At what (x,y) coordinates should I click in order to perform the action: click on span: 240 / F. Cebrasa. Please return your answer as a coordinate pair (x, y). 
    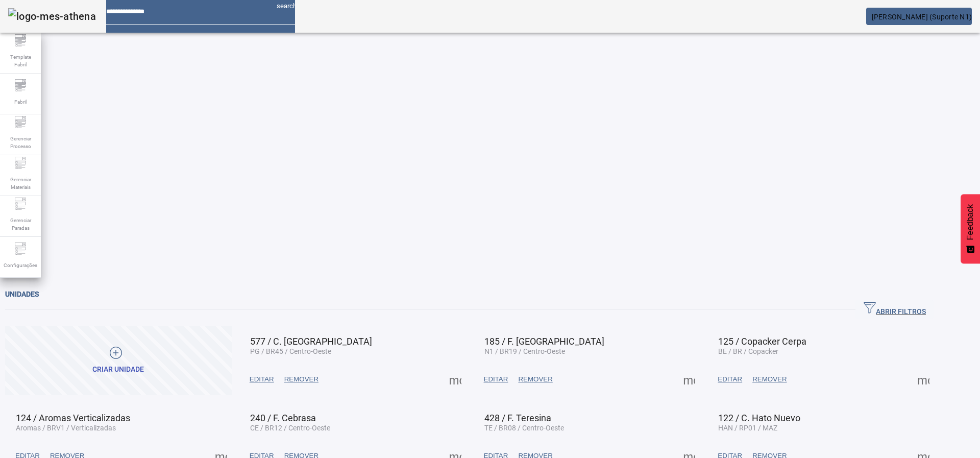
    Looking at the image, I should click on (283, 418).